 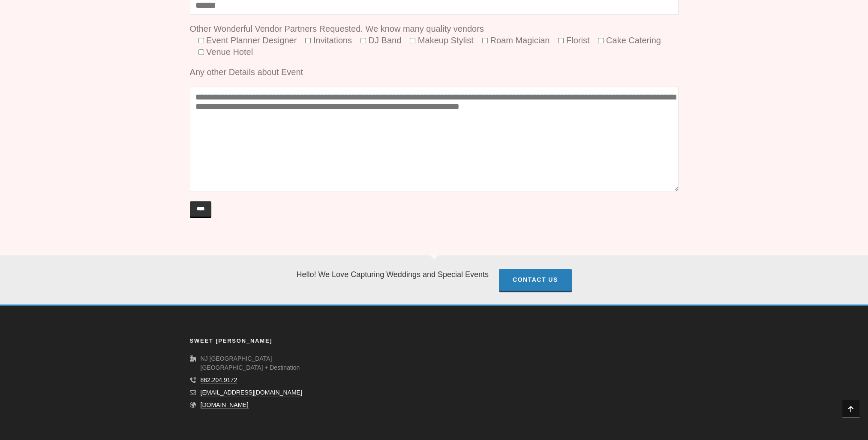 What do you see at coordinates (434, 72) in the screenshot?
I see `p: Any other Details about Event` at bounding box center [434, 72].